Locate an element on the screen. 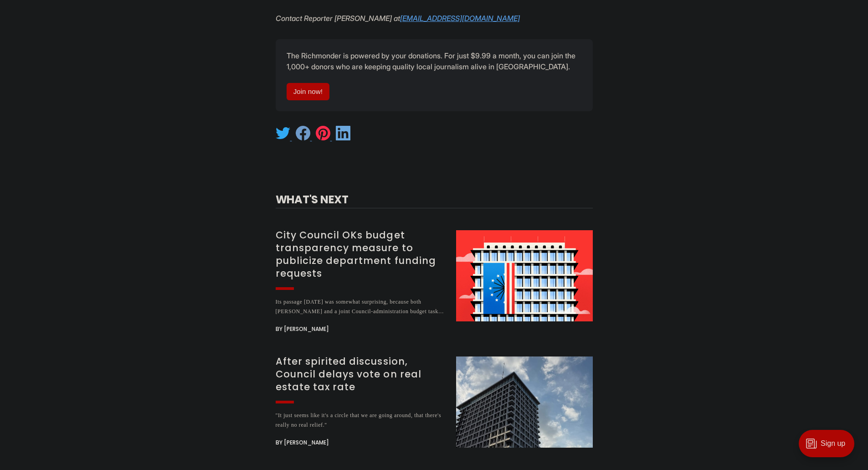 This screenshot has height=470, width=868. img: City Council OKs budget transparency measure to publicize department funding requests is located at coordinates (525, 276).